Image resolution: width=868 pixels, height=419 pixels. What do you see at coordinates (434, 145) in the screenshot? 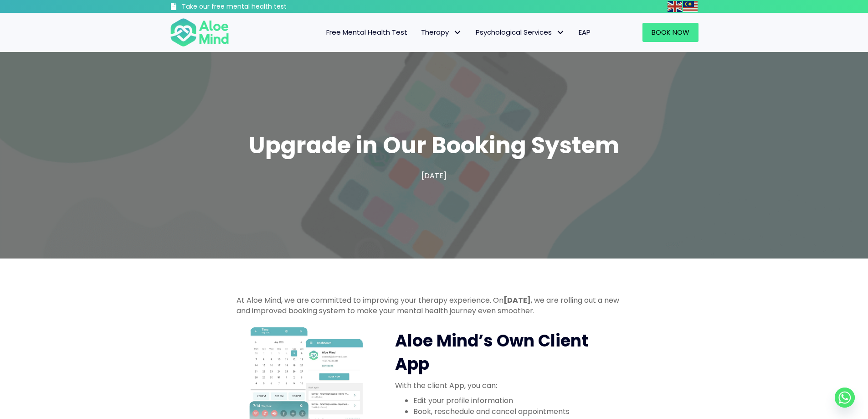
I see `span: Upgrade in Our Booking System` at bounding box center [434, 145].